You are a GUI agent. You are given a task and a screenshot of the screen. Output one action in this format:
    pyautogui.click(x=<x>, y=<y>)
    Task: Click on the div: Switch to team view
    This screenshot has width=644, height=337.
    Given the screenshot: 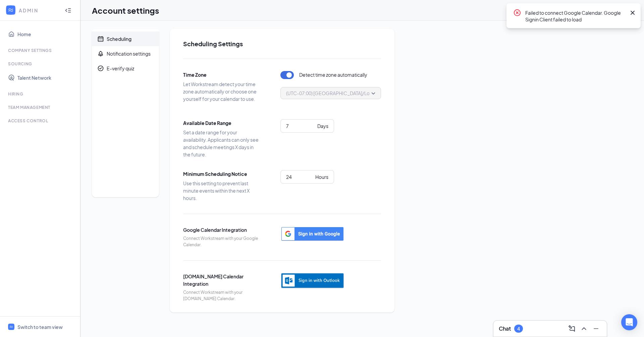 What is the action you would take?
    pyautogui.click(x=40, y=327)
    